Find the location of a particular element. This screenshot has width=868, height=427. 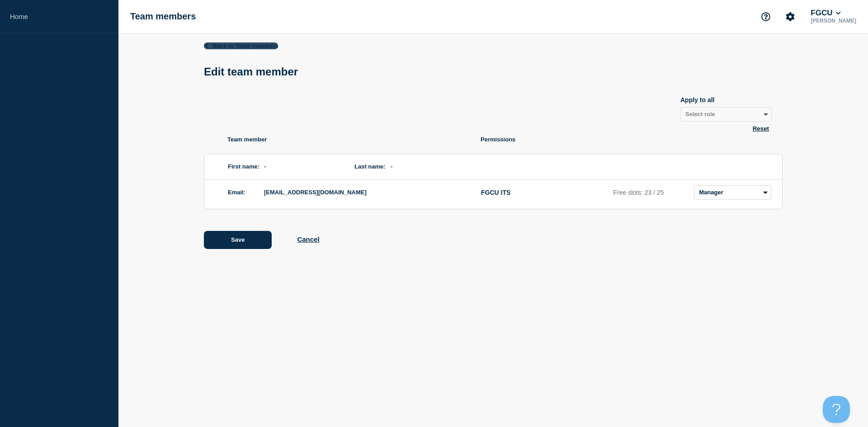

label: Last name: is located at coordinates (370, 166).